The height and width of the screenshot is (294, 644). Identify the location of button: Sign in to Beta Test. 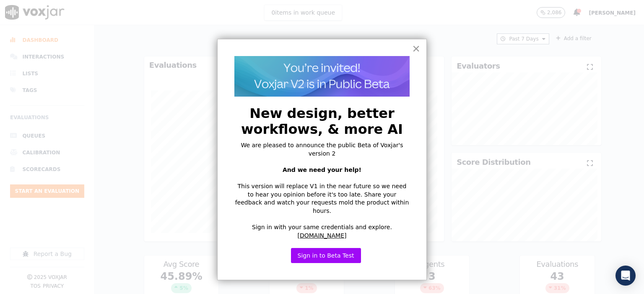
(326, 256).